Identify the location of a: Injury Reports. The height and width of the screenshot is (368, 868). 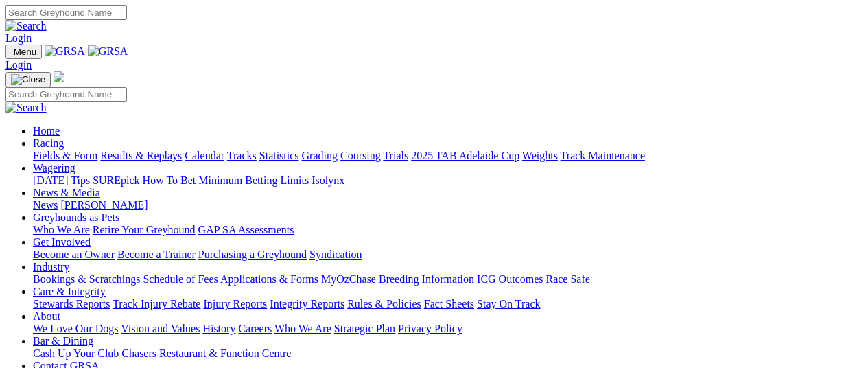
(235, 304).